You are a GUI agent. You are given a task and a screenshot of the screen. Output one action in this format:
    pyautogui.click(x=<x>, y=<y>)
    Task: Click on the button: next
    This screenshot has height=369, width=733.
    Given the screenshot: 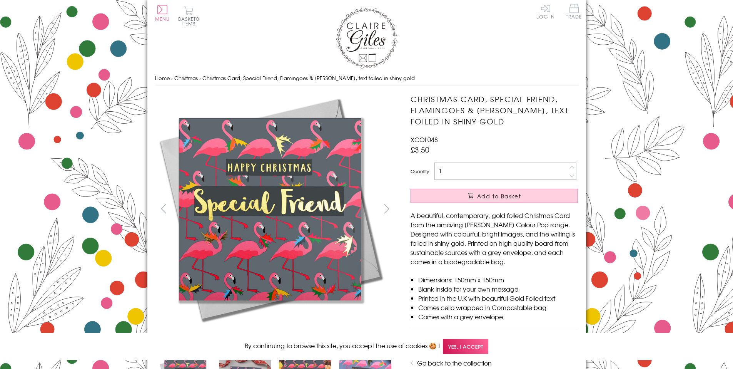 What is the action you would take?
    pyautogui.click(x=387, y=208)
    